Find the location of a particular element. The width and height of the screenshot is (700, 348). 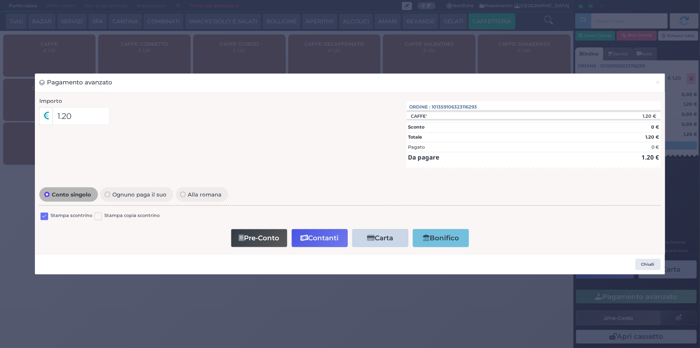

div: 1.20 € is located at coordinates (629, 116).